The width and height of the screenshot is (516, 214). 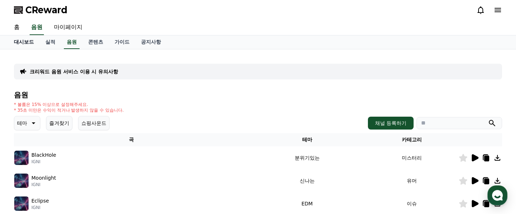 I want to click on a: 설정, so click(x=115, y=163).